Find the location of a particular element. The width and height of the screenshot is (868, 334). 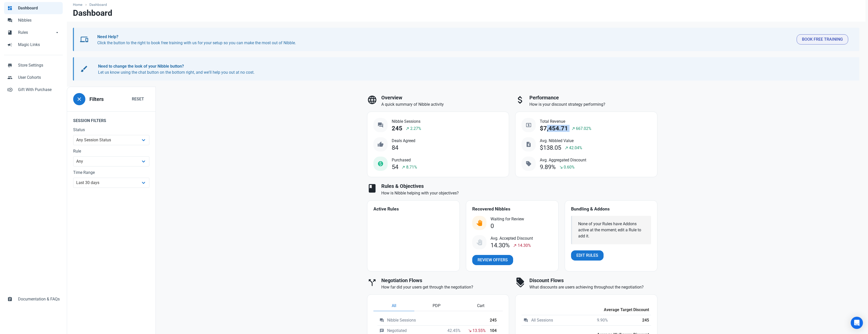

h3: Negotiation Flows is located at coordinates (445, 280).